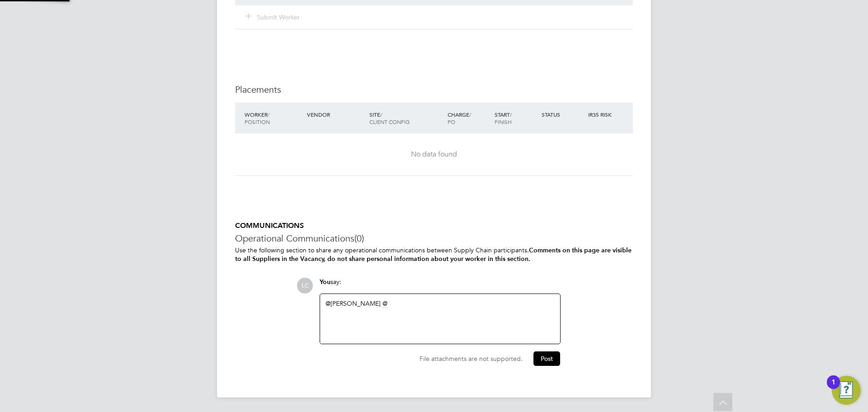 The height and width of the screenshot is (412, 868). What do you see at coordinates (336, 114) in the screenshot?
I see `div: Vendor` at bounding box center [336, 114].